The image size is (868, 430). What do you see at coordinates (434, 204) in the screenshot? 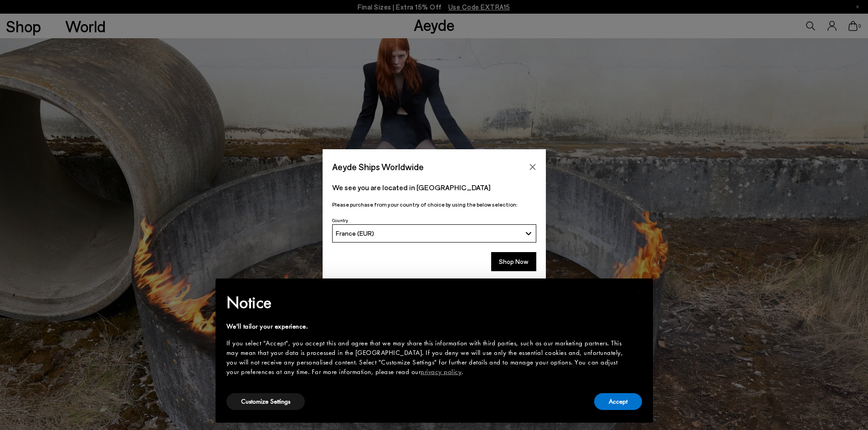
I see `p: Please purchase from your country of choice by using the below selection:` at bounding box center [434, 204].